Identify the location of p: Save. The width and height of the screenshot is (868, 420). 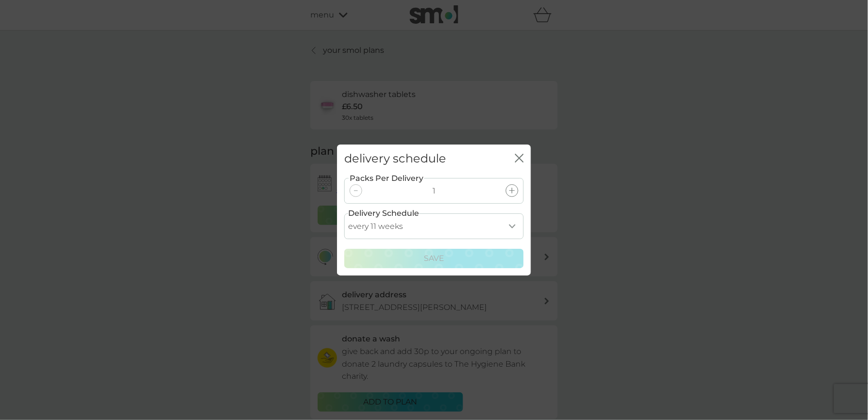
(434, 259).